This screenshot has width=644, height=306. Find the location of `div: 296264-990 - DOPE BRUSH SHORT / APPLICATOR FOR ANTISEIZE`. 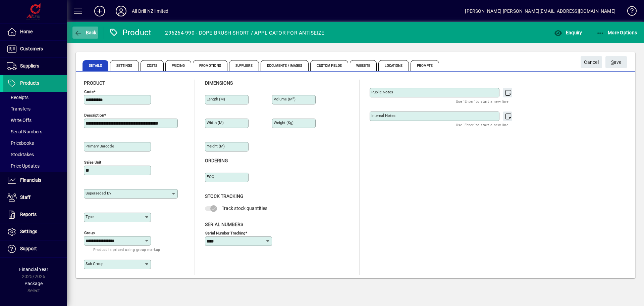

div: 296264-990 - DOPE BRUSH SHORT / APPLICATOR FOR ANTISEIZE is located at coordinates (245, 33).